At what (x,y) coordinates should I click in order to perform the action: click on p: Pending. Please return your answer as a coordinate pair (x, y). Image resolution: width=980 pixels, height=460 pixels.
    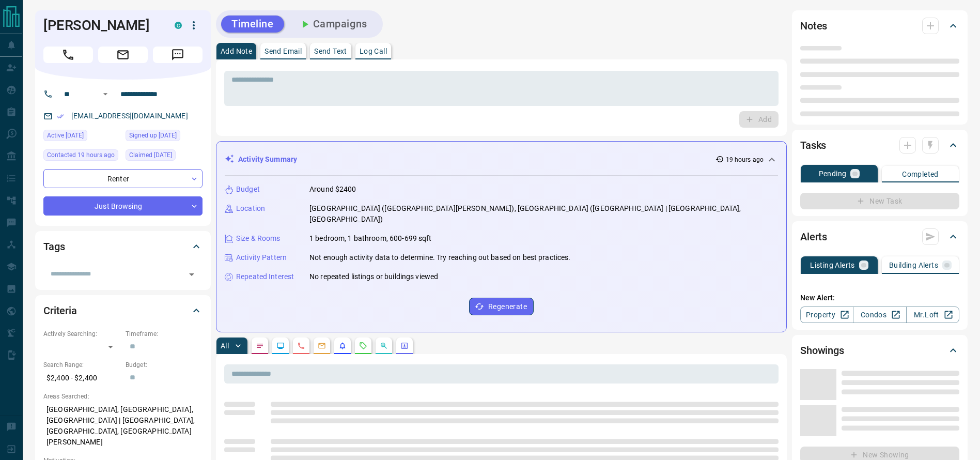
    Looking at the image, I should click on (833, 174).